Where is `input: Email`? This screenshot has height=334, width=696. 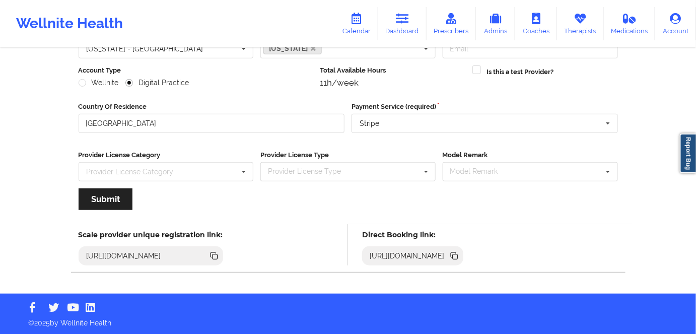
input: Email is located at coordinates (531, 49).